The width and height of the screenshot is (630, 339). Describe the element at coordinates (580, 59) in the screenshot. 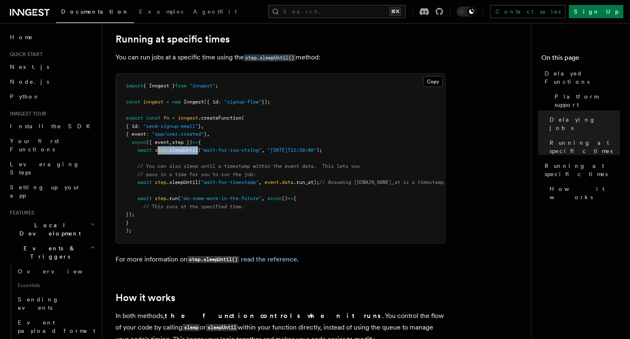

I see `h4: On this page` at that location.